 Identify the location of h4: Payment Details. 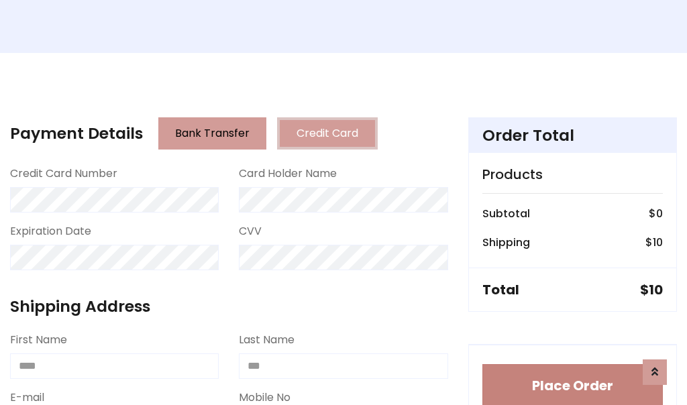
(76, 133).